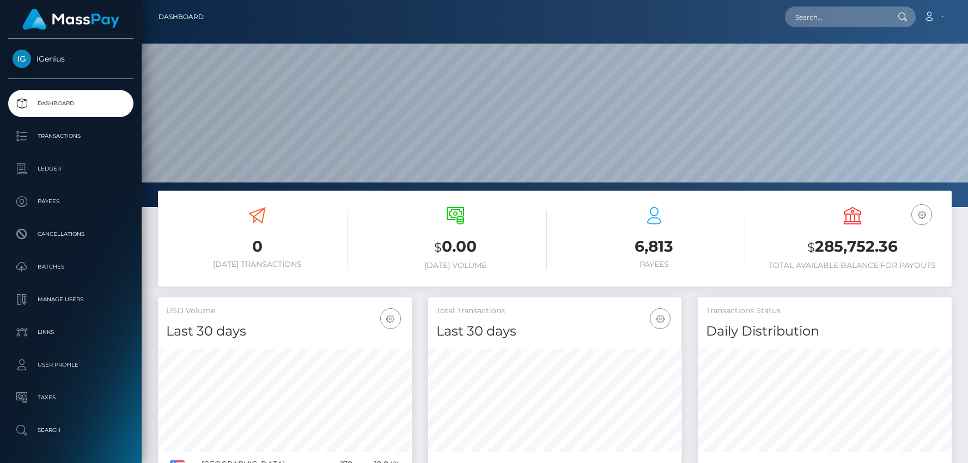 The height and width of the screenshot is (463, 968). I want to click on a: Taxes, so click(71, 398).